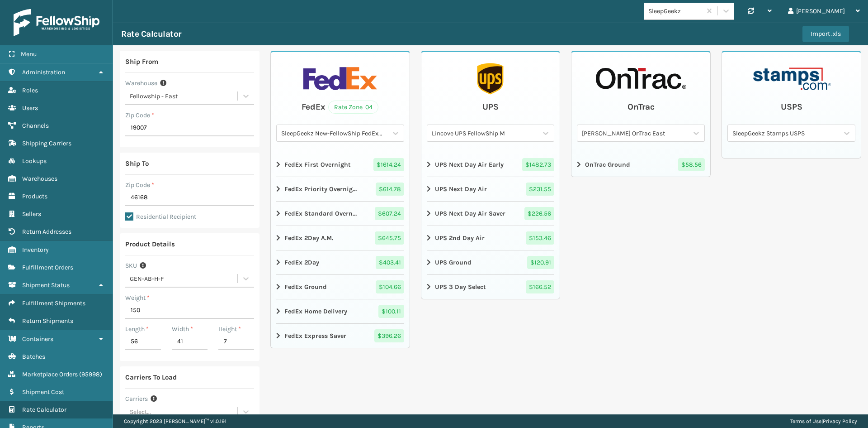  What do you see at coordinates (54, 303) in the screenshot?
I see `span: Fulfillment Shipments` at bounding box center [54, 303].